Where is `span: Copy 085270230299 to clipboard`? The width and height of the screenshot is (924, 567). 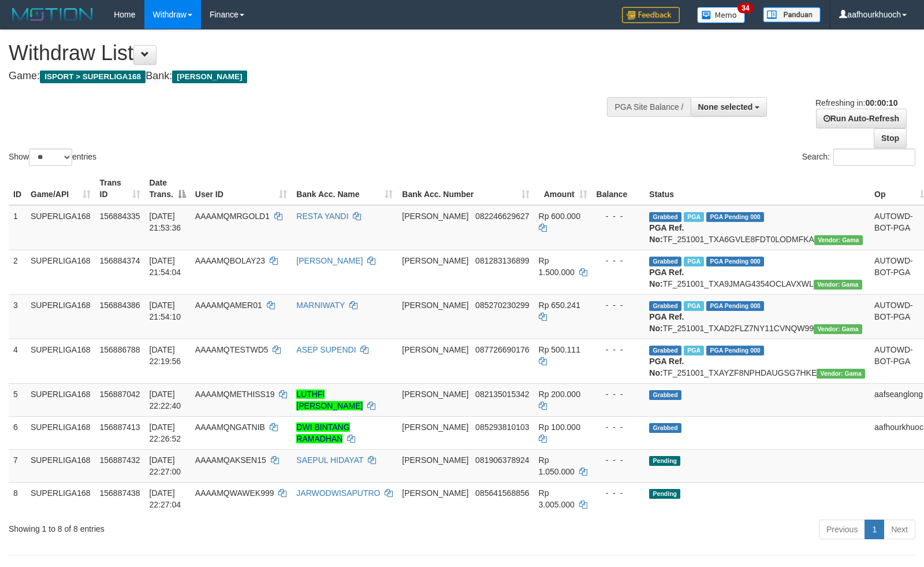 span: Copy 085270230299 to clipboard is located at coordinates (502, 305).